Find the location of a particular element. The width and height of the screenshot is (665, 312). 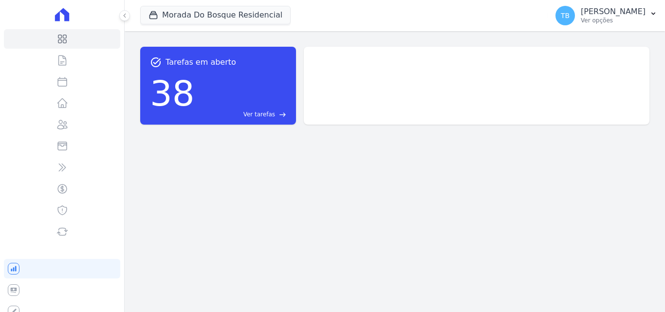

button: Morada Do Bosque Residencial is located at coordinates (215, 15).